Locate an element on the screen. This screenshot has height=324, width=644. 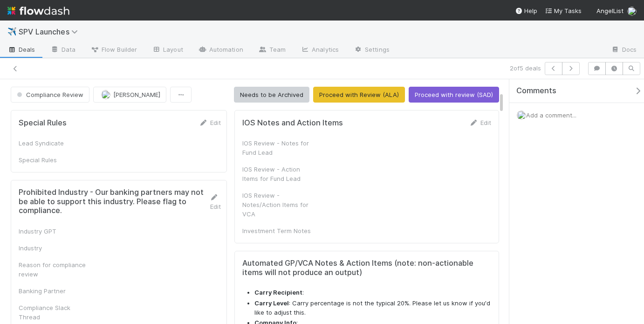
h5: Prohibited Industry - Our banking partners may not be able to support this industry. Please flag ... is located at coordinates (114, 201).